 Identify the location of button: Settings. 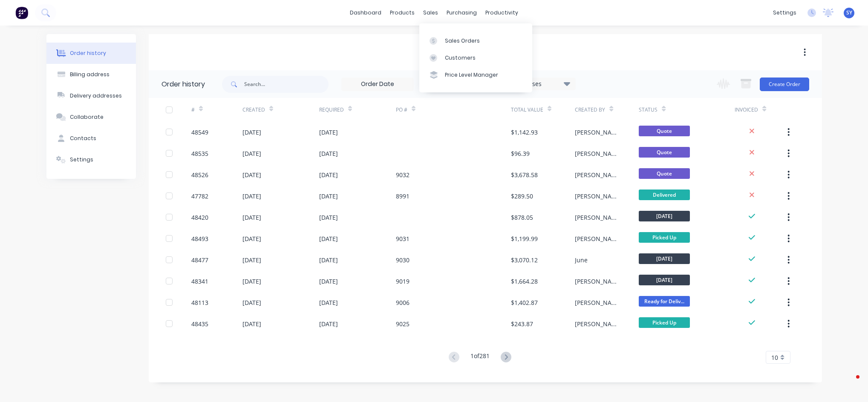
(91, 160).